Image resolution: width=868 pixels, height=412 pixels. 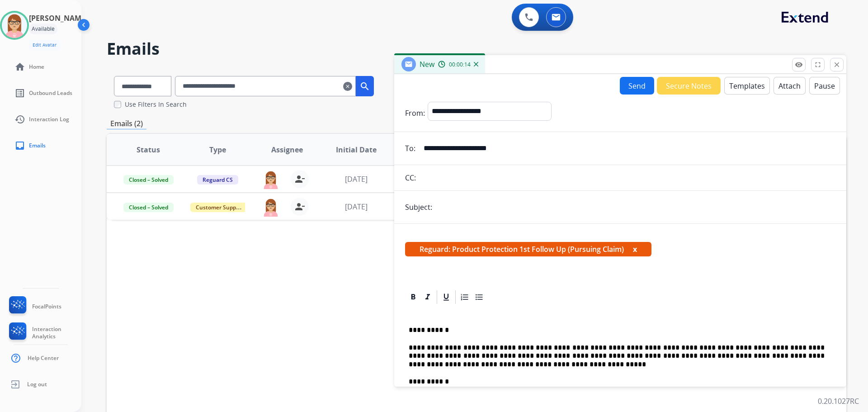 I want to click on div: Underline, so click(x=446, y=297).